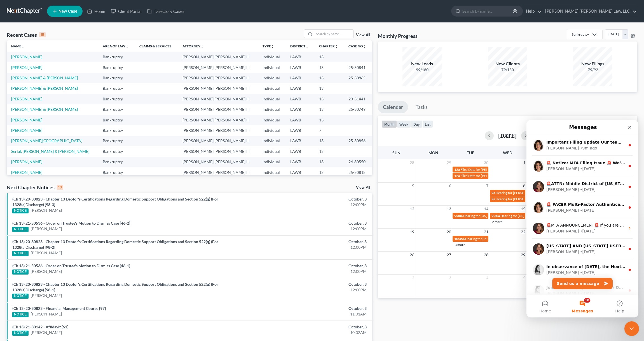  Describe the element at coordinates (457, 169) in the screenshot. I see `span: 12a` at that location.